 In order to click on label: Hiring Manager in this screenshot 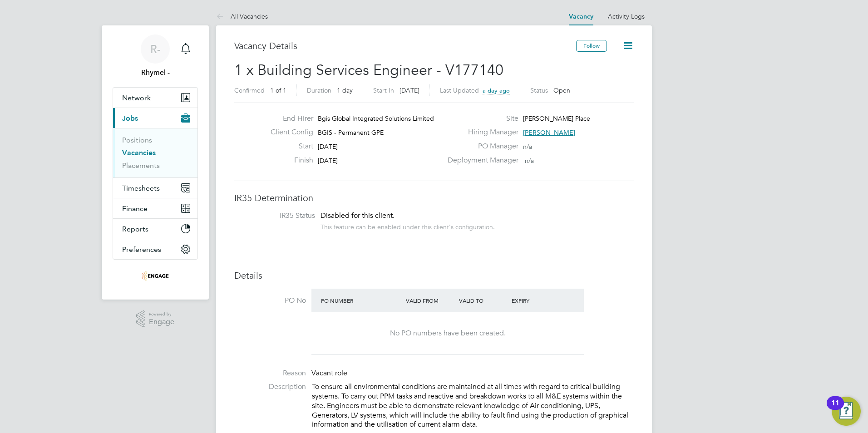, I will do `click(480, 132)`.